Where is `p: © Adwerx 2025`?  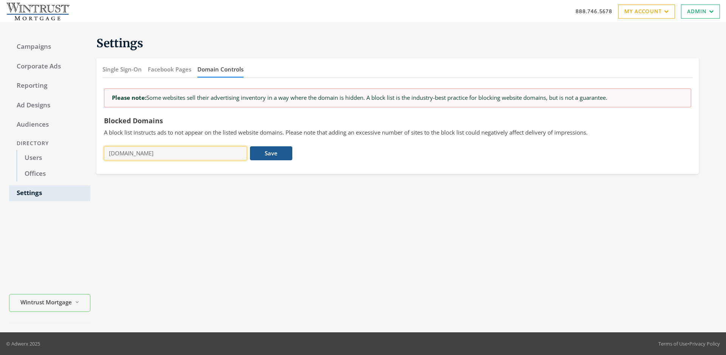 p: © Adwerx 2025 is located at coordinates (23, 344).